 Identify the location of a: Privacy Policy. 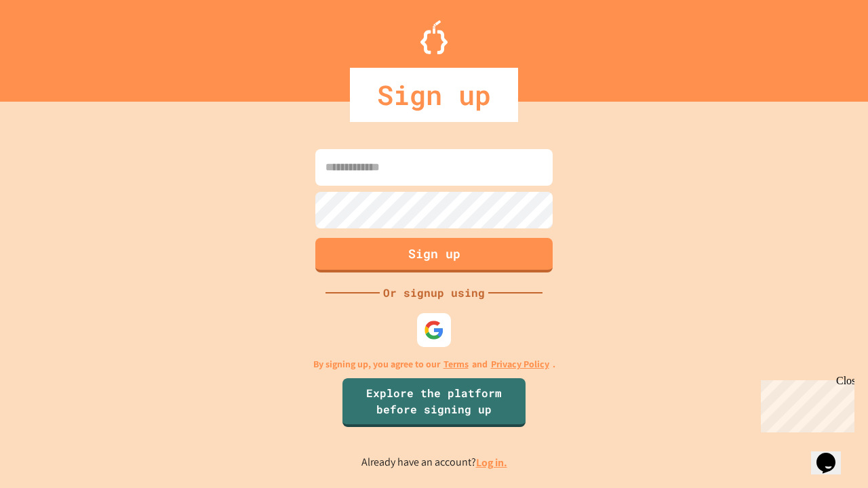
(520, 364).